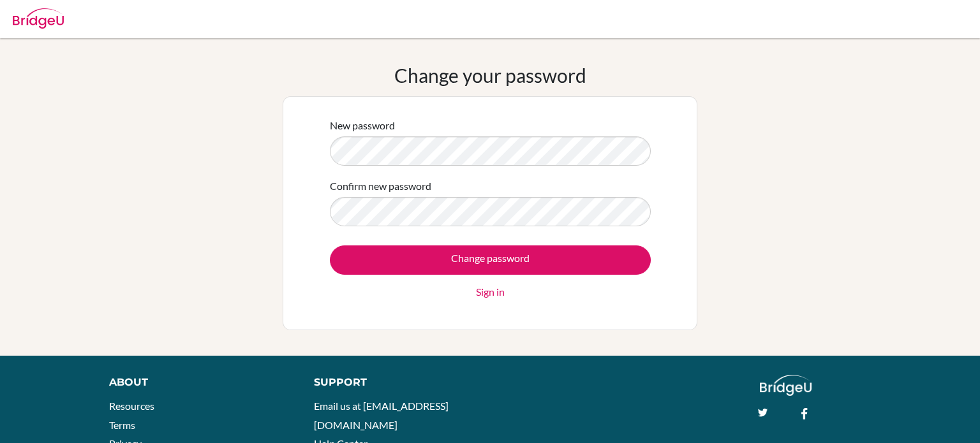  Describe the element at coordinates (122, 425) in the screenshot. I see `a: Terms` at that location.